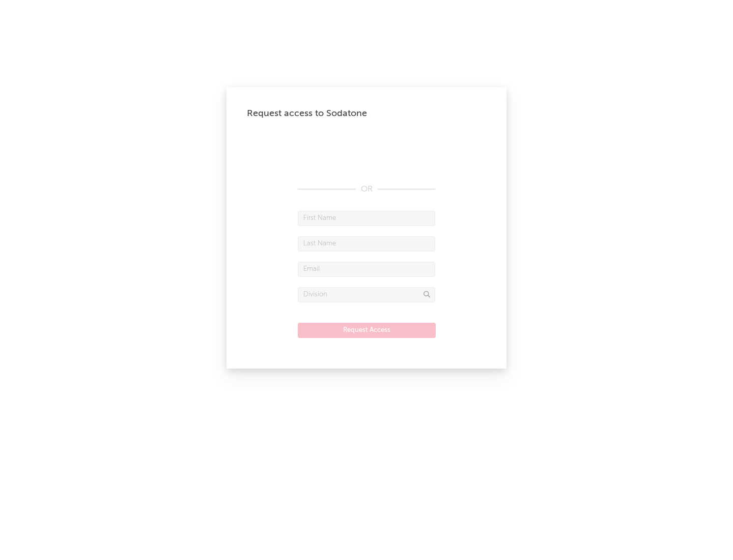 This screenshot has height=560, width=733. What do you see at coordinates (367, 244) in the screenshot?
I see `input: Last Name` at bounding box center [367, 244].